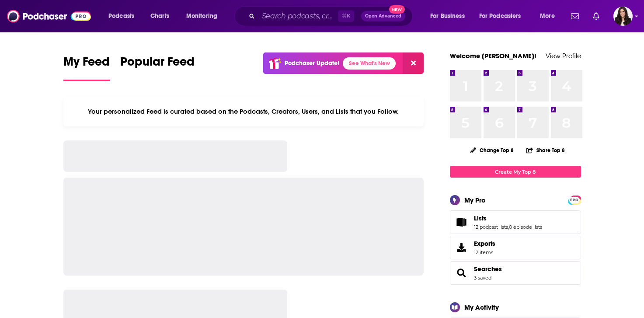 The width and height of the screenshot is (644, 318). I want to click on a: PRO, so click(575, 199).